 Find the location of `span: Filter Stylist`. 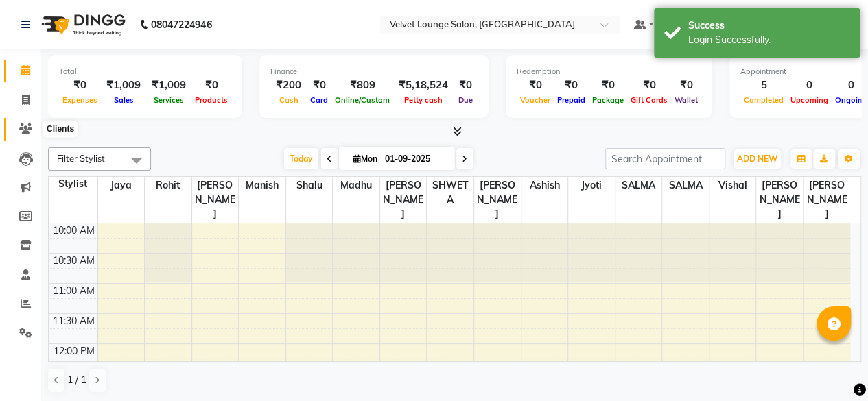

span: Filter Stylist is located at coordinates (81, 159).